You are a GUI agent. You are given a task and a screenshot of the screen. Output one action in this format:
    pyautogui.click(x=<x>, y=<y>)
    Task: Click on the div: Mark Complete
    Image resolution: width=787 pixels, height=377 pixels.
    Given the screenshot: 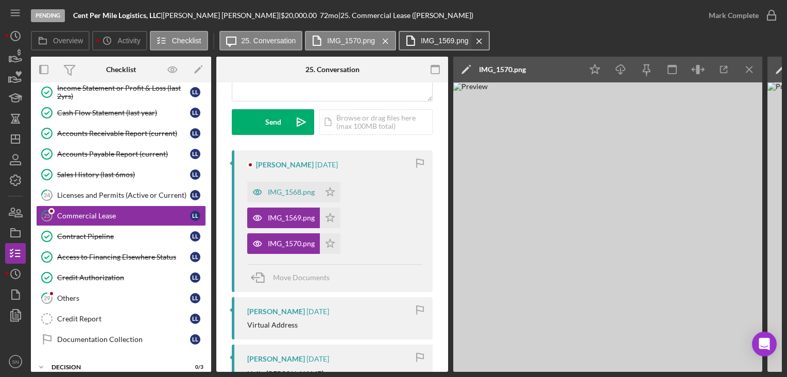 What is the action you would take?
    pyautogui.click(x=733, y=15)
    